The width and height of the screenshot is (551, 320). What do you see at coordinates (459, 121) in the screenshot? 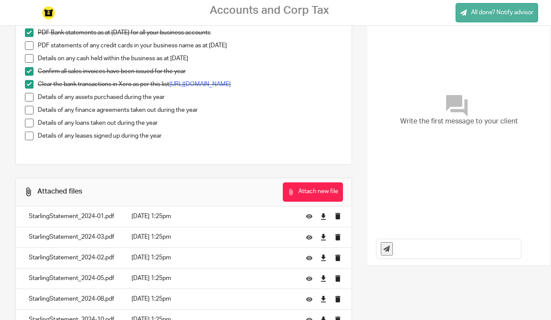
I see `span: Write the first message to your client` at bounding box center [459, 121].